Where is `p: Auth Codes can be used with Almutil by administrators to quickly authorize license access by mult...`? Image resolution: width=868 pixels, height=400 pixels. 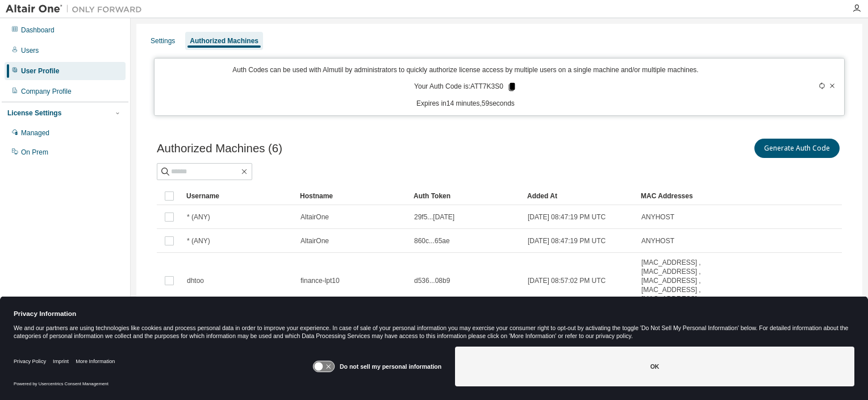
p: Auth Codes can be used with Almutil by administrators to quickly authorize license access by mult... is located at coordinates (466, 70).